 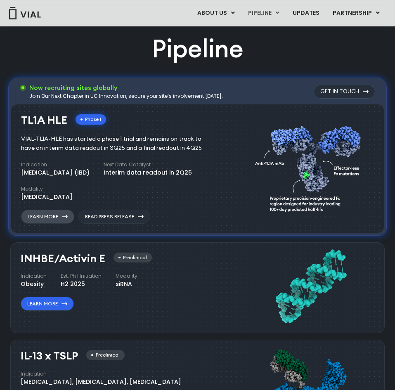 I want to click on a: Get in touch, so click(x=344, y=92).